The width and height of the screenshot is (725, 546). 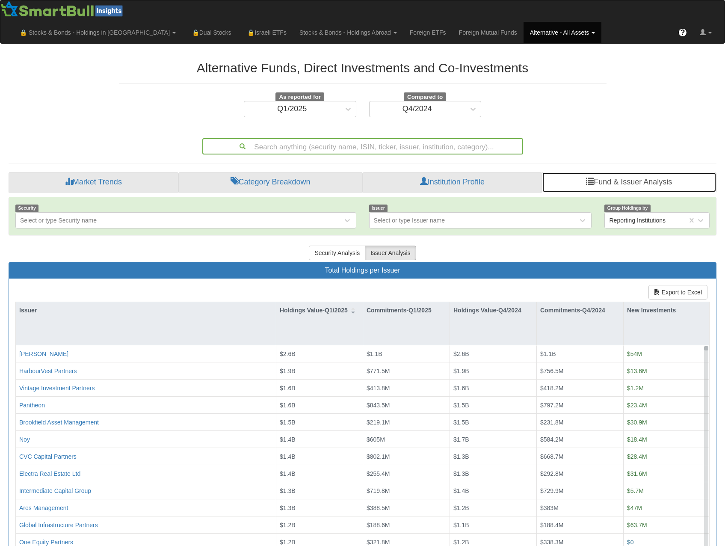 I want to click on span: $756.5M, so click(x=552, y=371).